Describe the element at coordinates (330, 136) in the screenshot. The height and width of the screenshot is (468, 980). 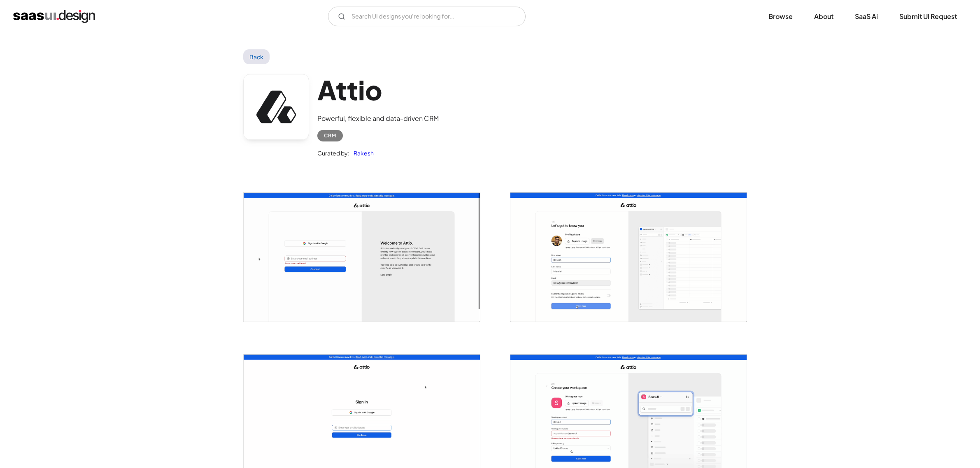
I see `div: CRM` at that location.